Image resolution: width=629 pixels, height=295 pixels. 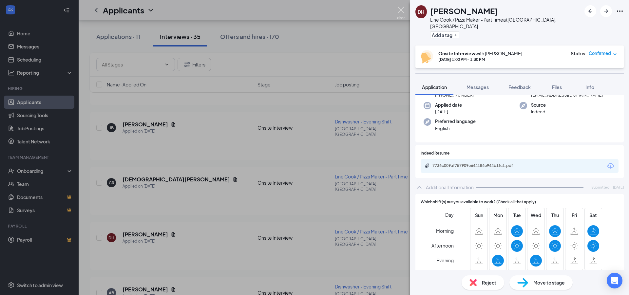 I want to click on span: Mon, so click(x=498, y=215).